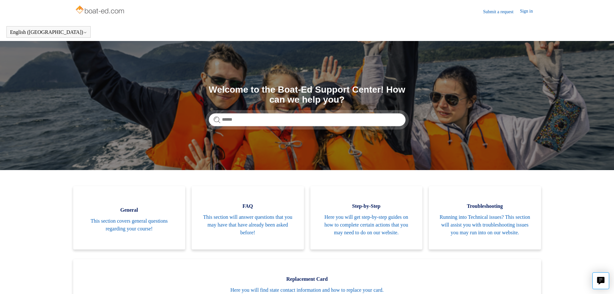 The width and height of the screenshot is (614, 294). What do you see at coordinates (367, 206) in the screenshot?
I see `span: Step-by-Step` at bounding box center [367, 206].